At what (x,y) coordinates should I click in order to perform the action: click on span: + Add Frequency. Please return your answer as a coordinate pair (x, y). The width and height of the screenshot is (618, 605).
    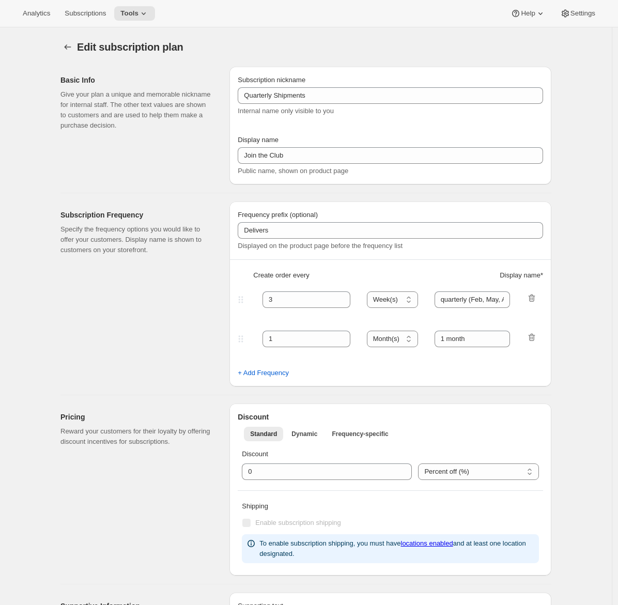
    Looking at the image, I should click on (263, 373).